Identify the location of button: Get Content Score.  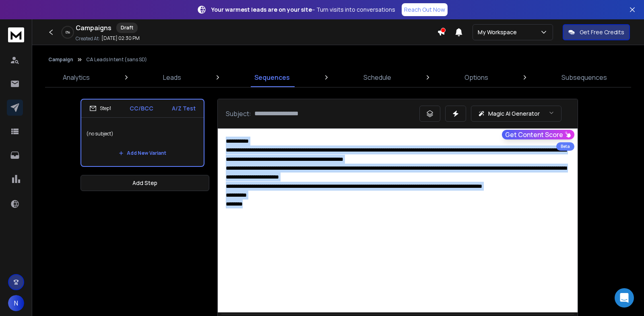
(538, 135).